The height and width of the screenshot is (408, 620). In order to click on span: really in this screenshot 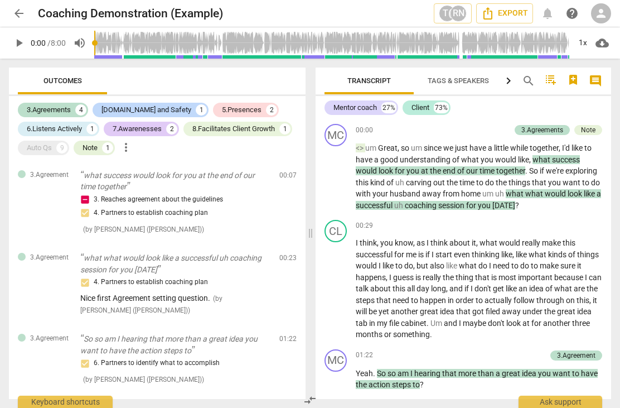, I will do `click(532, 243)`.